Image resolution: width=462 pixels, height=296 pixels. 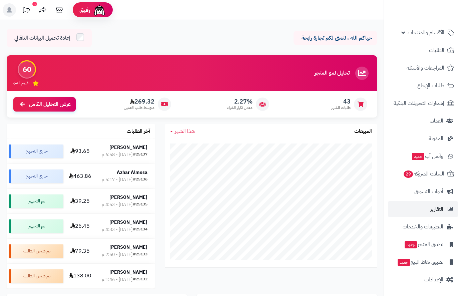 What do you see at coordinates (423, 227) in the screenshot?
I see `span: التطبيقات والخدمات` at bounding box center [423, 227].